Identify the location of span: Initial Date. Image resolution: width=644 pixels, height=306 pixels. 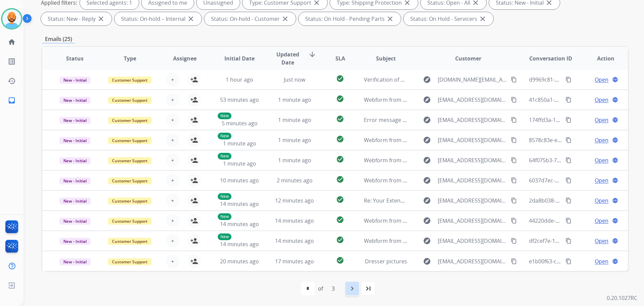
(240, 59).